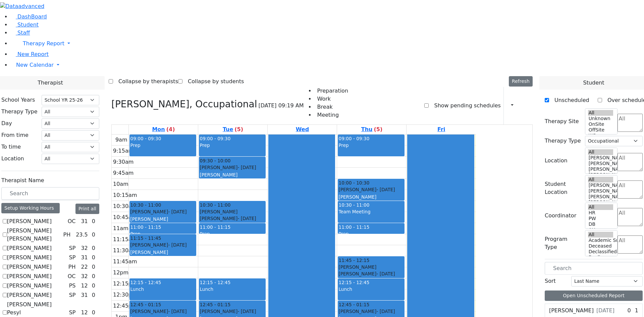  I want to click on span: 09:00 - 09:30, so click(354, 139).